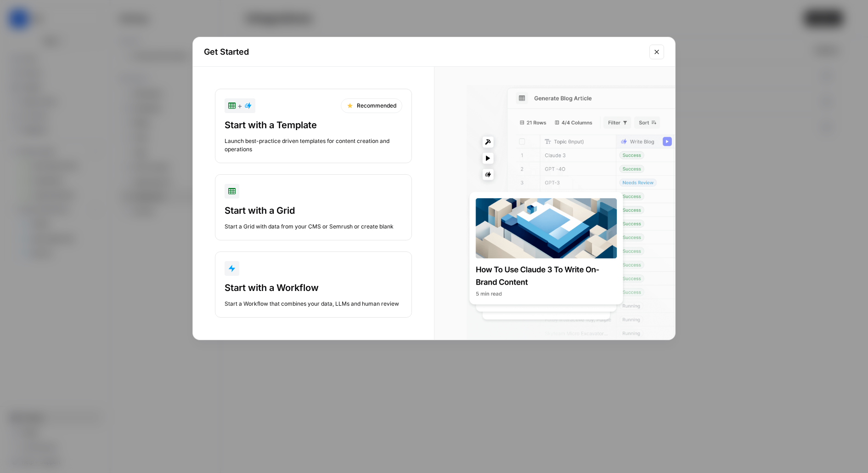 Image resolution: width=868 pixels, height=473 pixels. I want to click on button: Close modal, so click(657, 52).